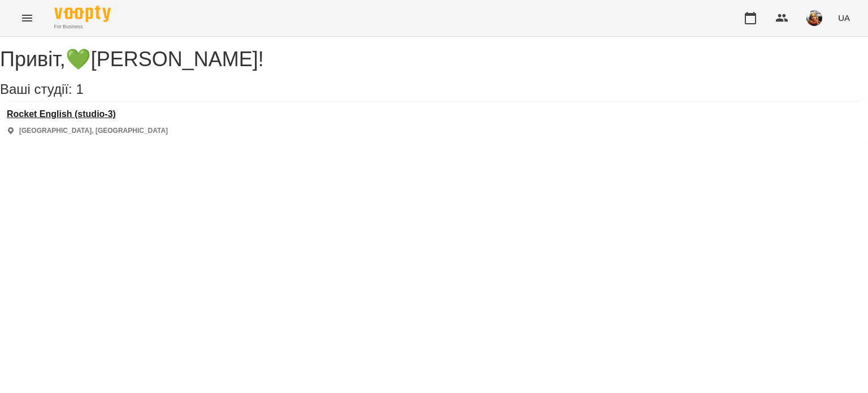 This screenshot has width=868, height=393. Describe the element at coordinates (79, 89) in the screenshot. I see `span: 1` at that location.